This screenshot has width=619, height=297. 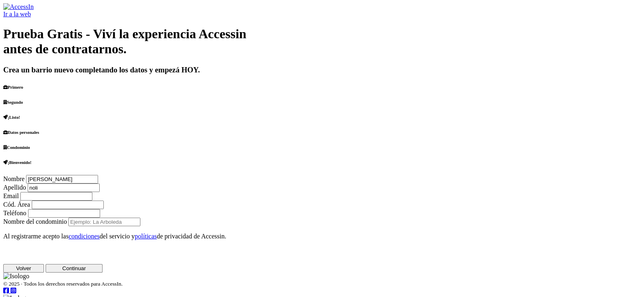 I want to click on small: © 2025 · Todos los derechos reservados para AccessIn., so click(x=63, y=284).